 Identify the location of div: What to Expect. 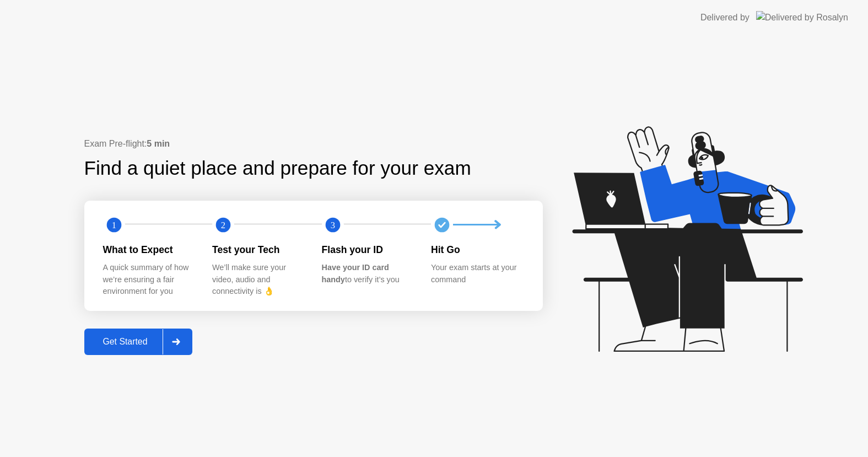
(149, 250).